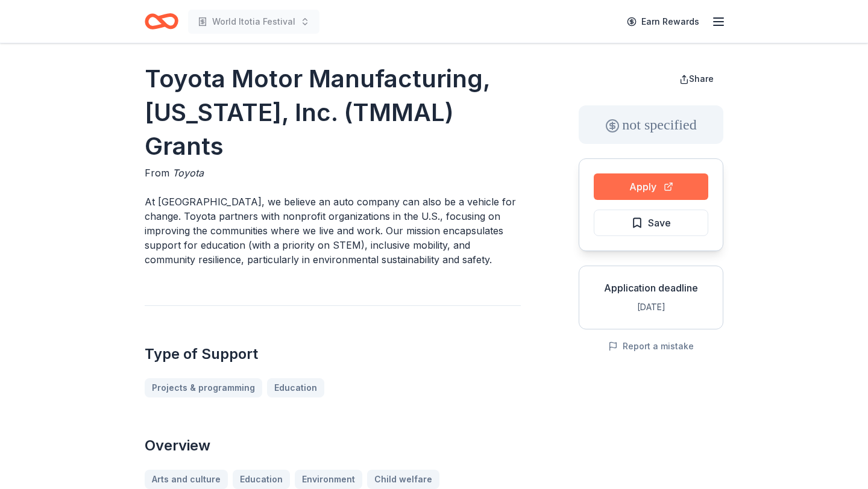  Describe the element at coordinates (295, 388) in the screenshot. I see `a: Education` at that location.